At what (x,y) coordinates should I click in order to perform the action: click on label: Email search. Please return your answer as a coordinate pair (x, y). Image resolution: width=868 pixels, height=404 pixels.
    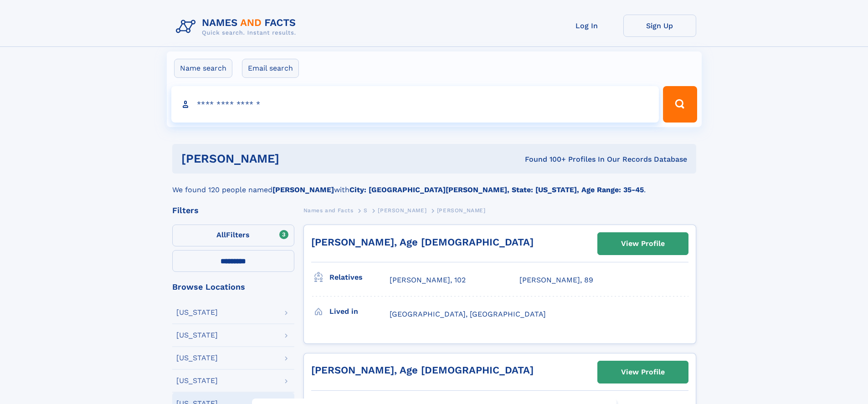
    Looking at the image, I should click on (270, 69).